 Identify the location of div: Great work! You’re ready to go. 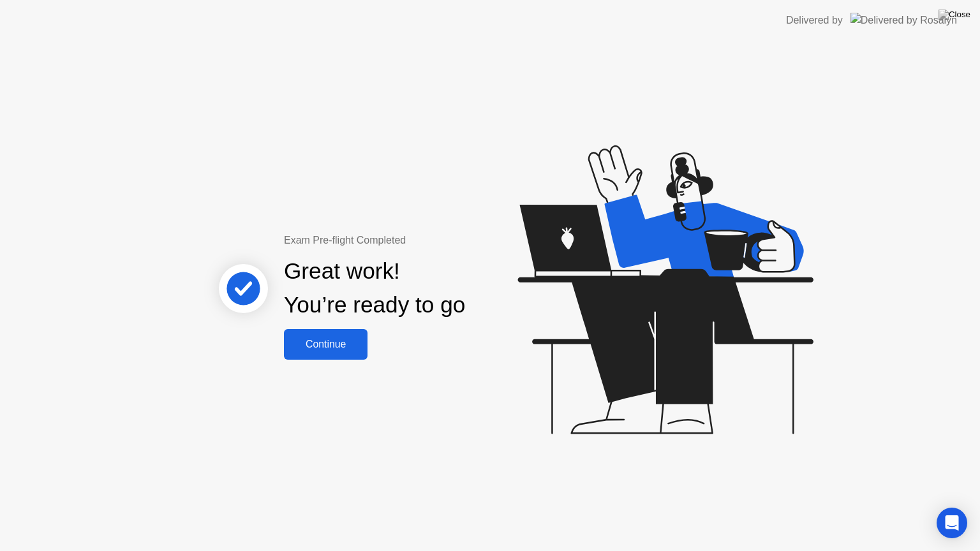
(375, 288).